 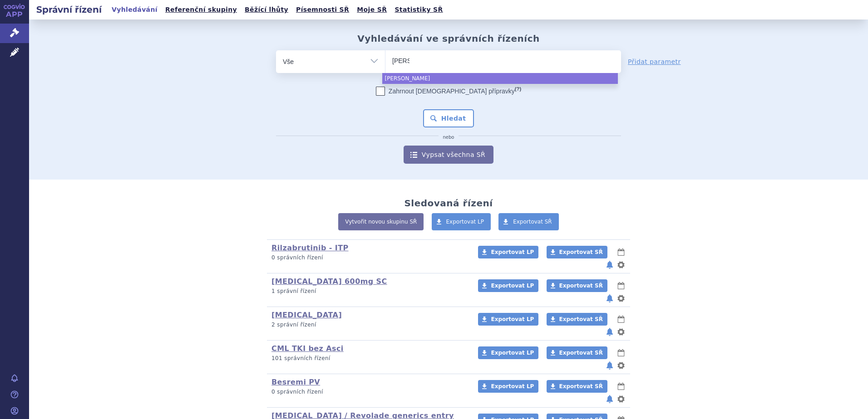 What do you see at coordinates (296, 382) in the screenshot?
I see `a: Besremi PV` at bounding box center [296, 382].